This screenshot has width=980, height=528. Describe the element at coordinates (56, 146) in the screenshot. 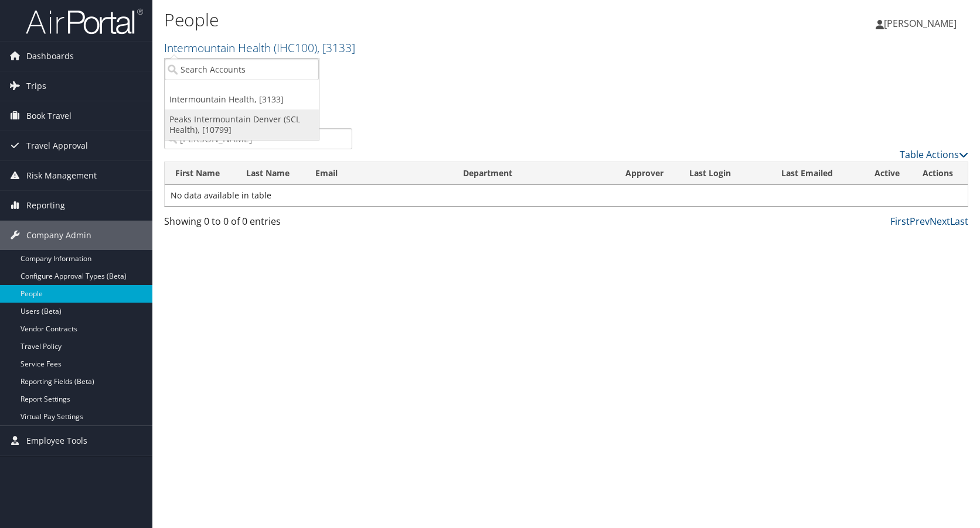

I see `span: Travel Approval` at that location.